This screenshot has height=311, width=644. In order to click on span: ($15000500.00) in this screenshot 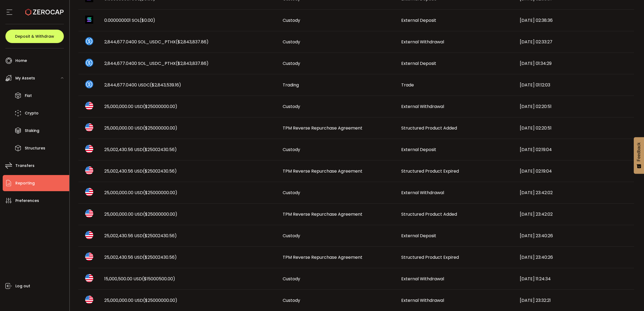, I will do `click(158, 279)`.